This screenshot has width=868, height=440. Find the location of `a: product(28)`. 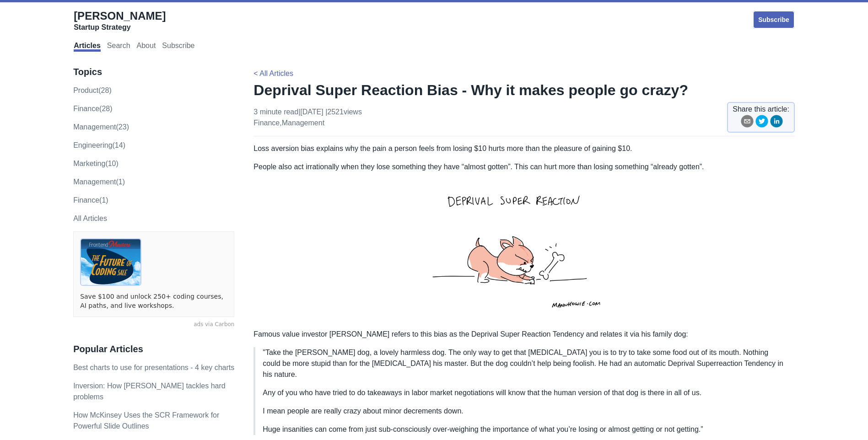

a: product(28) is located at coordinates (92, 90).